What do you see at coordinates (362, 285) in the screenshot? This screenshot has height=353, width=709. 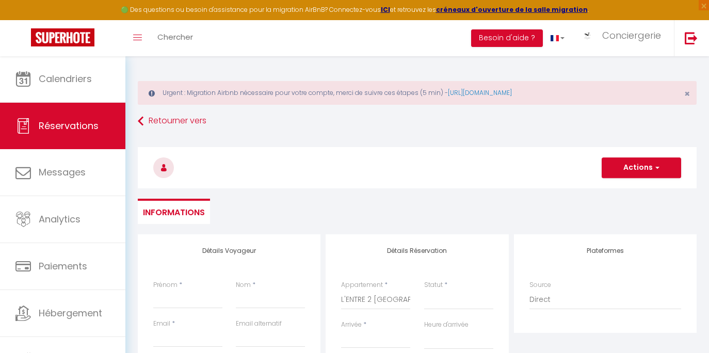 I see `label: Appartement` at bounding box center [362, 285].